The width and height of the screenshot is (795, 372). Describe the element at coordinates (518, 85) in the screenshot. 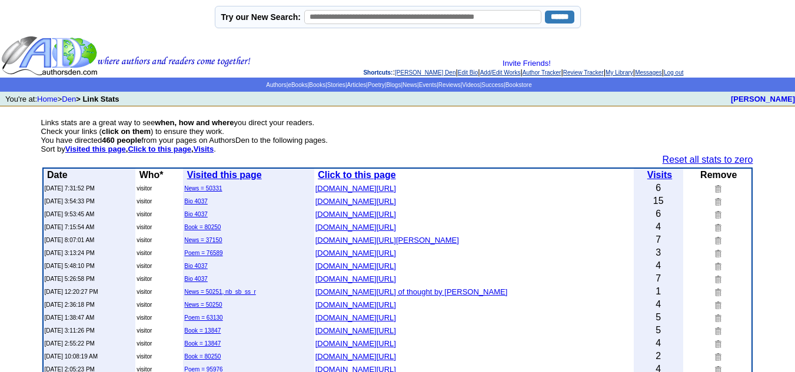

I see `a: Bookstore` at that location.